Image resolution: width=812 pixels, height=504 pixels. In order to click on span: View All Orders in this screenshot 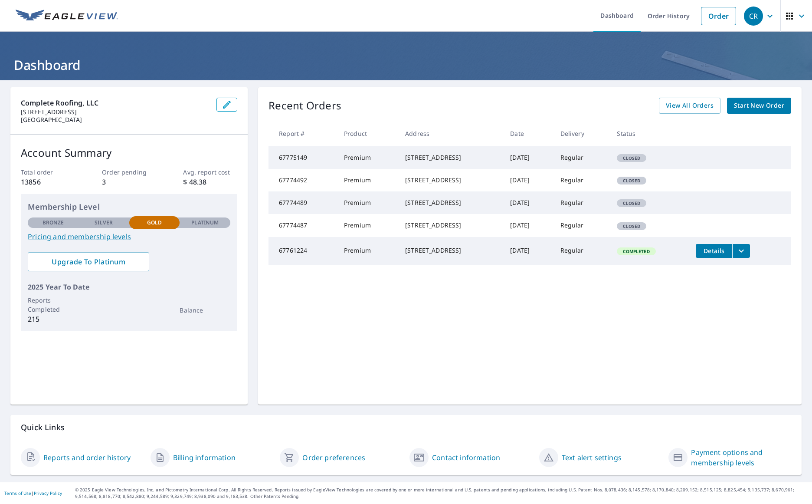, I will do `click(690, 105)`.